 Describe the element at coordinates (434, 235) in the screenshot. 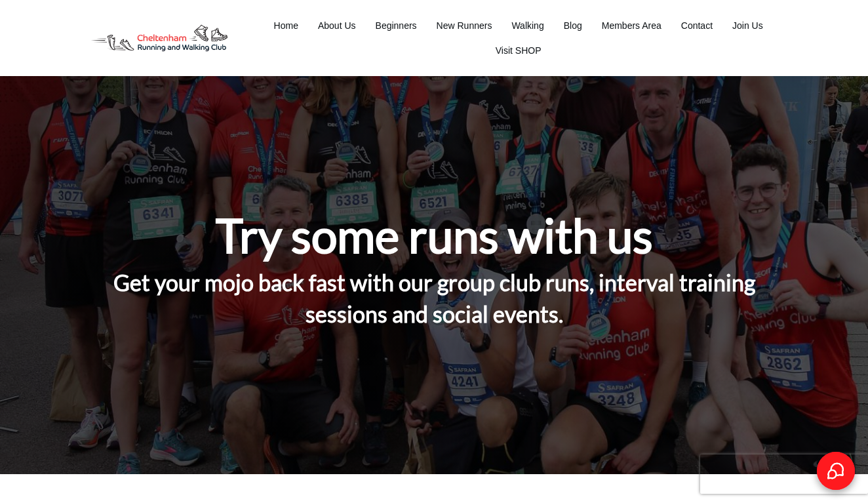

I see `h1: Try some runs with us` at that location.